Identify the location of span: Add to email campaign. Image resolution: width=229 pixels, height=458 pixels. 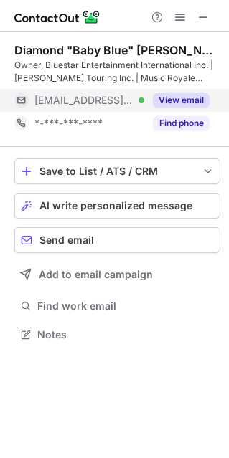
(95, 275).